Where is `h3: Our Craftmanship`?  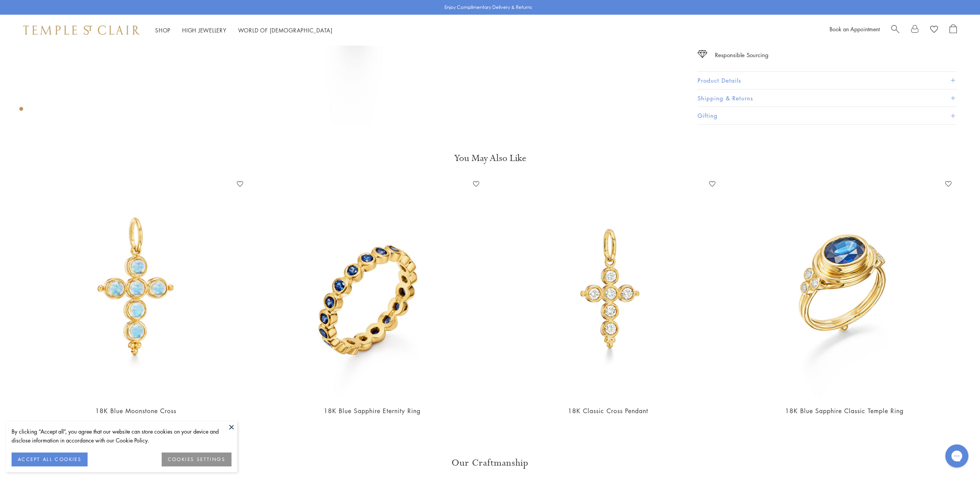
h3: Our Craftmanship is located at coordinates (490, 462).